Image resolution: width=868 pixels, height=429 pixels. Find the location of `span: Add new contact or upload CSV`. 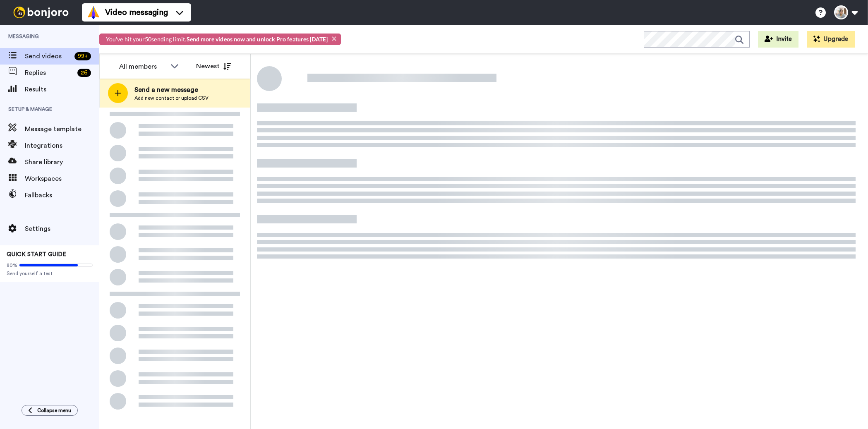

span: Add new contact or upload CSV is located at coordinates (171, 98).